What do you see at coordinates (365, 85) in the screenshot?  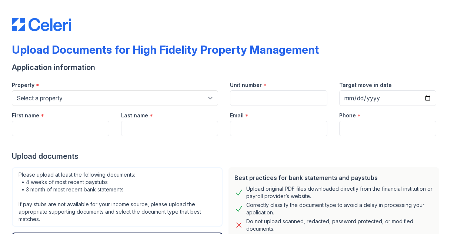 I see `label: Target move in date` at bounding box center [365, 85].